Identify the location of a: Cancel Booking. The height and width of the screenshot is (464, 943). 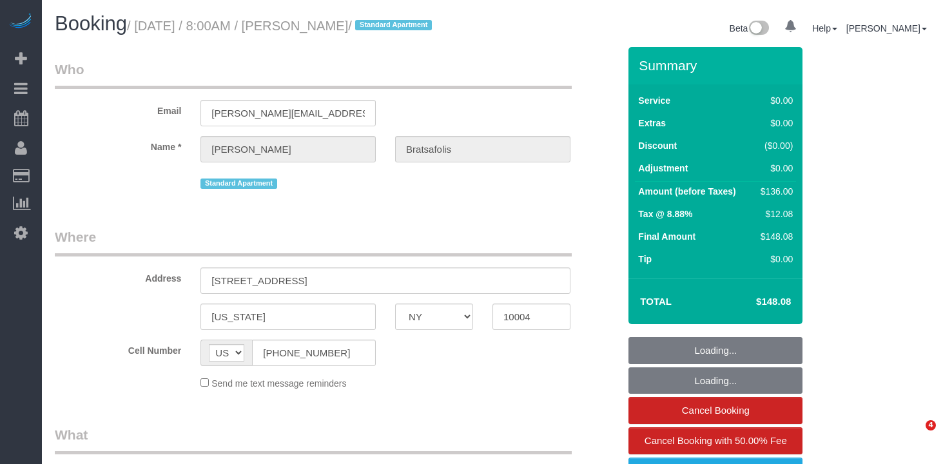
(716, 411).